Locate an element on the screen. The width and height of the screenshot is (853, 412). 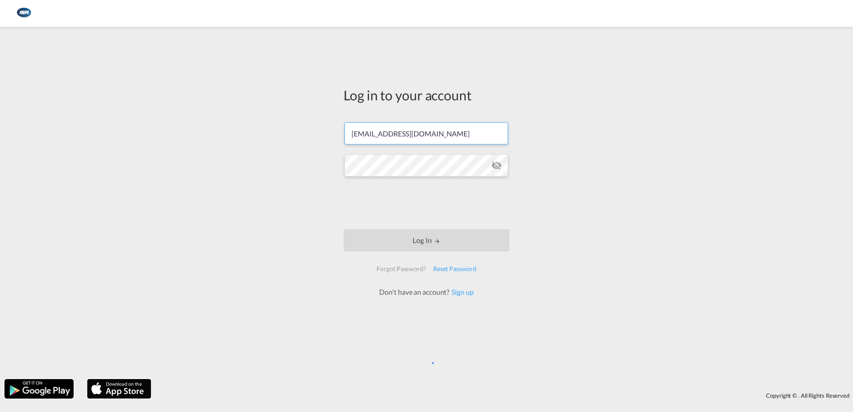
img: google.png is located at coordinates (39, 389).